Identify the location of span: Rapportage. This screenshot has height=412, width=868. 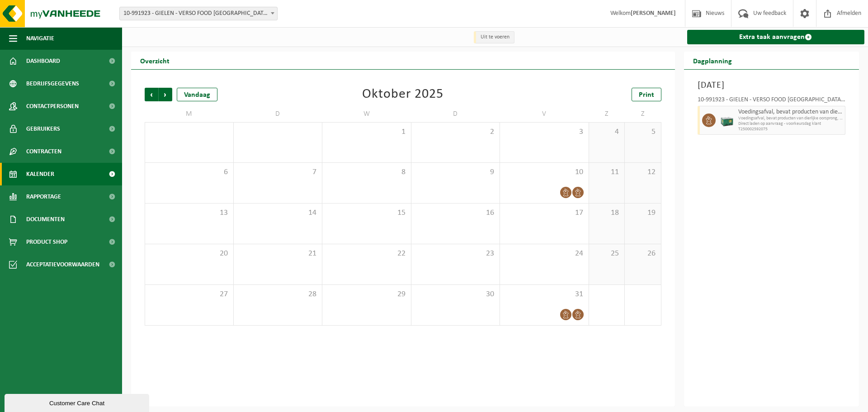
(43, 197).